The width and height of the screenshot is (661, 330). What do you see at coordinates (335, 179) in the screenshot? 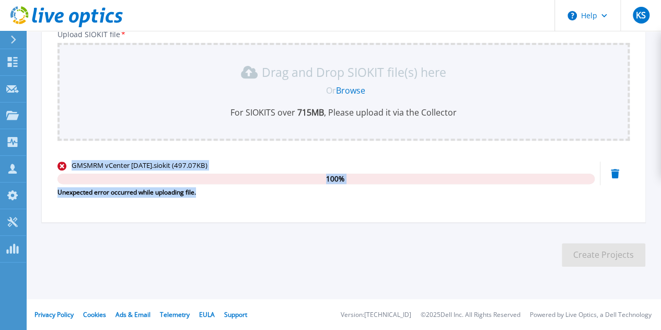
I see `span: 100 %` at bounding box center [335, 179].